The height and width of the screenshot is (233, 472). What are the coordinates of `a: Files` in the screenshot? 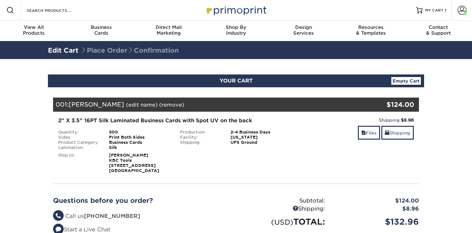 It's located at (369, 133).